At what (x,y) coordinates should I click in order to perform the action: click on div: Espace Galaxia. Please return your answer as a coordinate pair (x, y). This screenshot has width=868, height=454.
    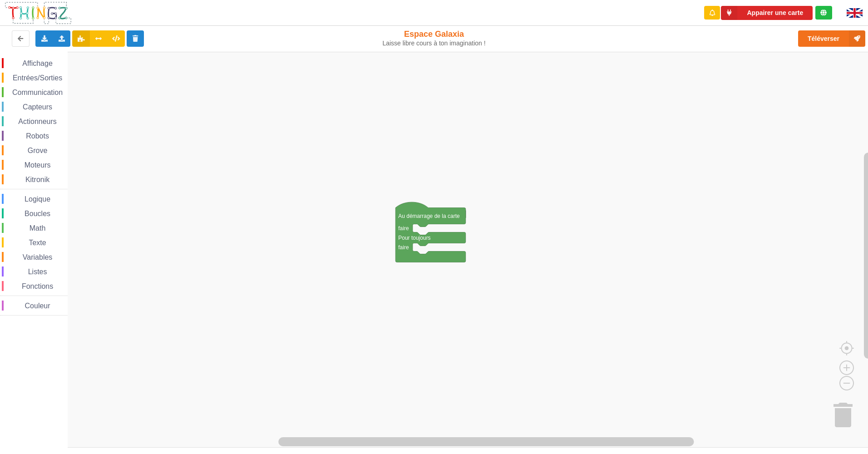
    Looking at the image, I should click on (434, 38).